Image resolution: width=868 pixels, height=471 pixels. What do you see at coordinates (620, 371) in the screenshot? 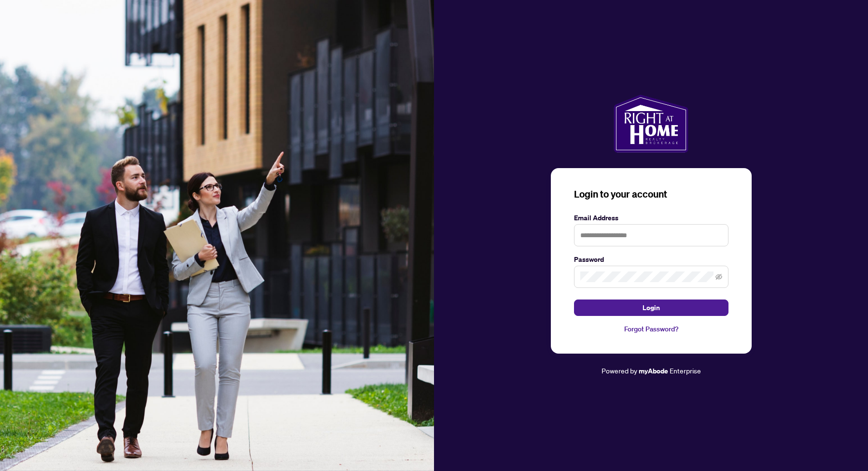
I see `span: Powered by` at bounding box center [620, 371].